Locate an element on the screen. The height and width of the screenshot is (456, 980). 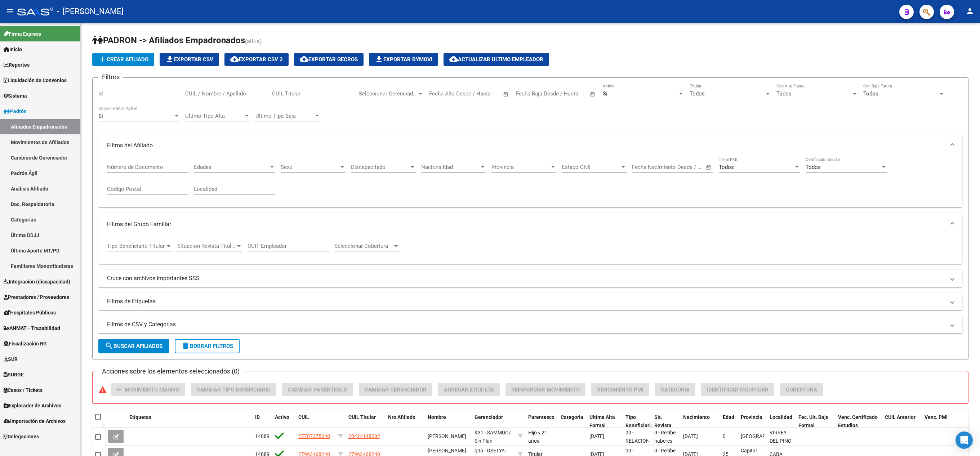
button: Cambiar Gerenciador is located at coordinates (396, 389).